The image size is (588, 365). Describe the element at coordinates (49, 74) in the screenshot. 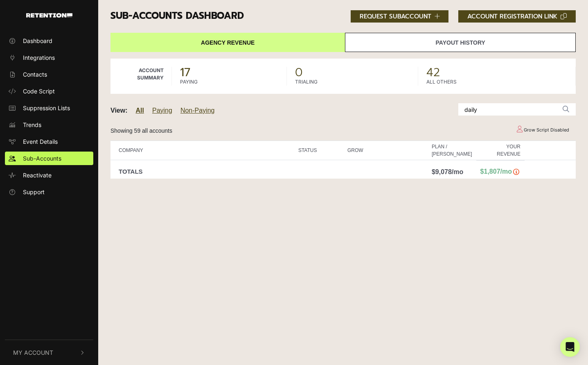

I see `a: Contacts` at that location.